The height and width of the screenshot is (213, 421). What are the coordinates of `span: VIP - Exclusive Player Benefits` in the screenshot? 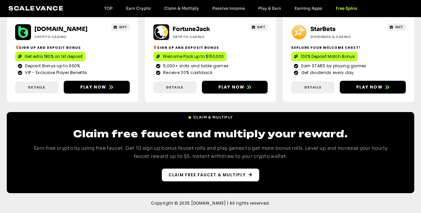 It's located at (55, 73).